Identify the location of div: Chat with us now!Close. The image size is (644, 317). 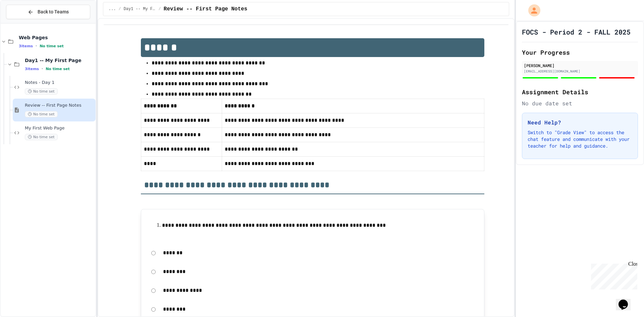
(25, 22).